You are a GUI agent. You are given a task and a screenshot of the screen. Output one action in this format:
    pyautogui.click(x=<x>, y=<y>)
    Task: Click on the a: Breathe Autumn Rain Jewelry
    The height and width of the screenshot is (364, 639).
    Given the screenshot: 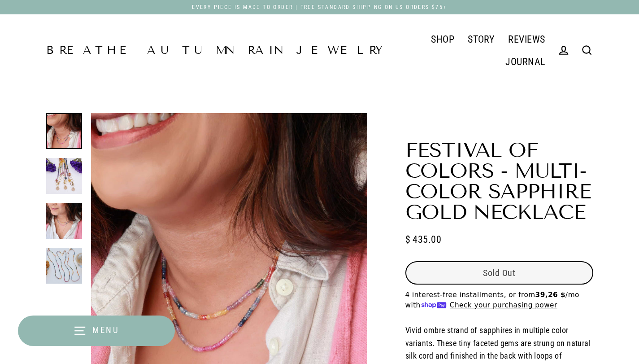 What is the action you would take?
    pyautogui.click(x=217, y=50)
    